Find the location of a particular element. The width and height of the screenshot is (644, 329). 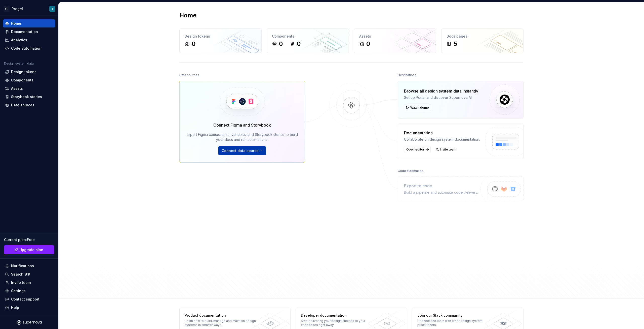

button: Watch demo is located at coordinates (418, 108).